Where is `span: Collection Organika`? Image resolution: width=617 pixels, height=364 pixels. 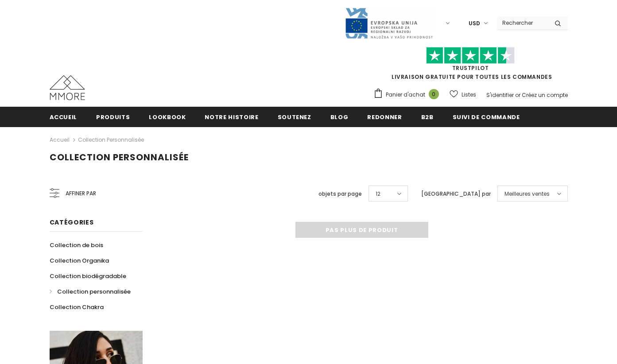
span: Collection Organika is located at coordinates (79, 261).